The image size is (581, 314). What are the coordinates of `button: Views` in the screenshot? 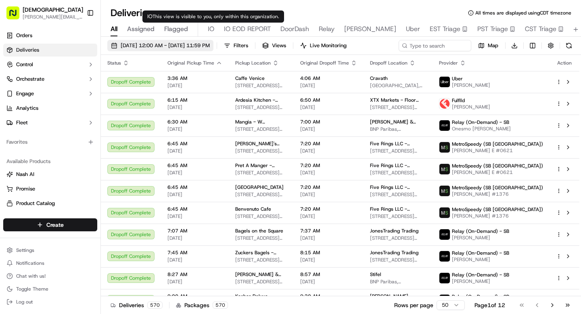 It's located at (274, 46).